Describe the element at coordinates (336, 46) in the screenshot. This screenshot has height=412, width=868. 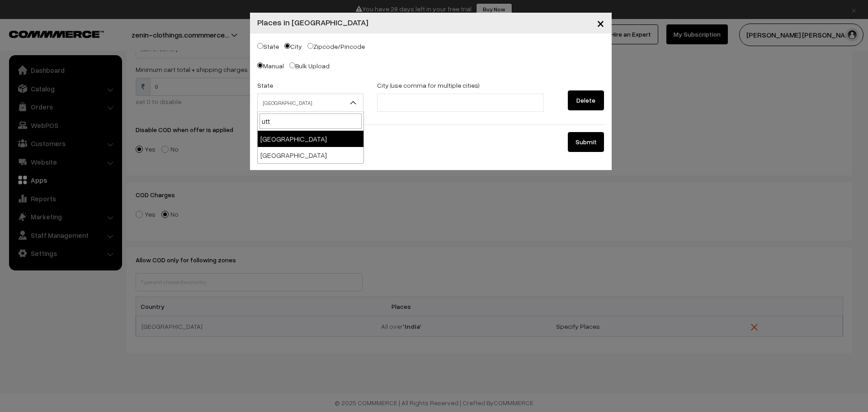
I see `label: Zipcode/Pincode` at that location.